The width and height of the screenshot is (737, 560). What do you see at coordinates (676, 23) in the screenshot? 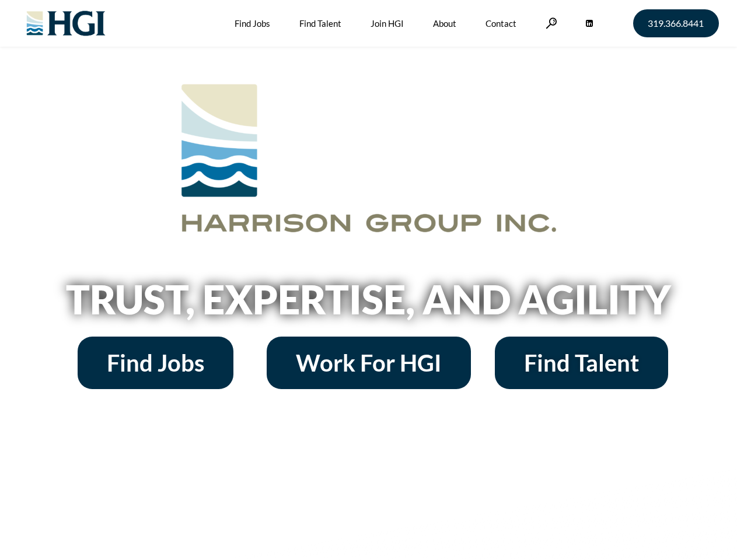
I see `span: 319.366.8441` at bounding box center [676, 23].